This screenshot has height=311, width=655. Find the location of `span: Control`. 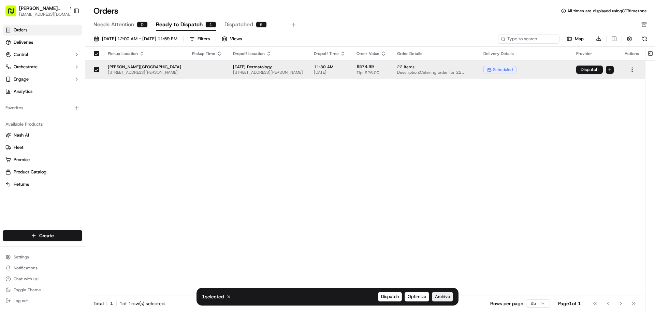

span: Control is located at coordinates (21, 55).